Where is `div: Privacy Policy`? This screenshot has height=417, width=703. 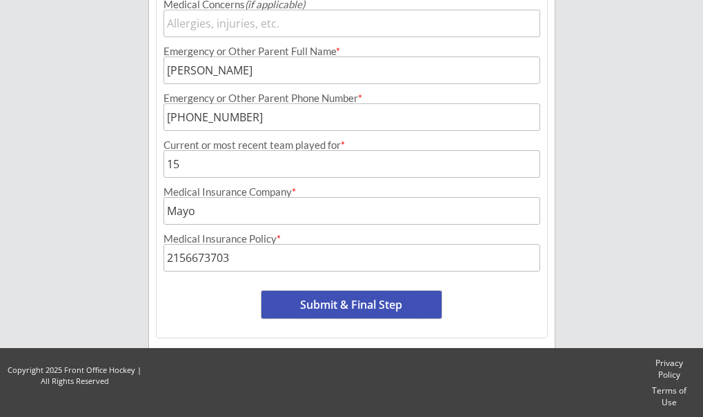 div: Privacy Policy is located at coordinates (669, 370).